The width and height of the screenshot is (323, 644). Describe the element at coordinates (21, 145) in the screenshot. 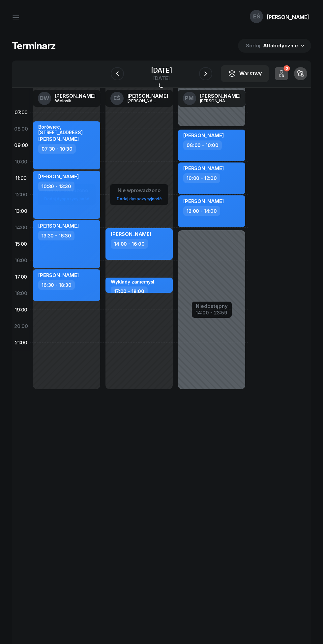

I see `div: 09:00` at that location.